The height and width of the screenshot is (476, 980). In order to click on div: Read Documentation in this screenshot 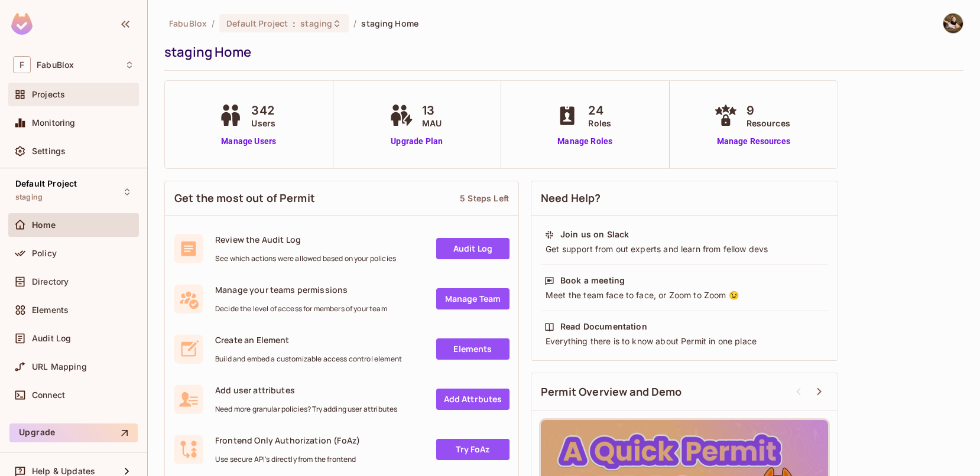, I will do `click(603, 327)`.